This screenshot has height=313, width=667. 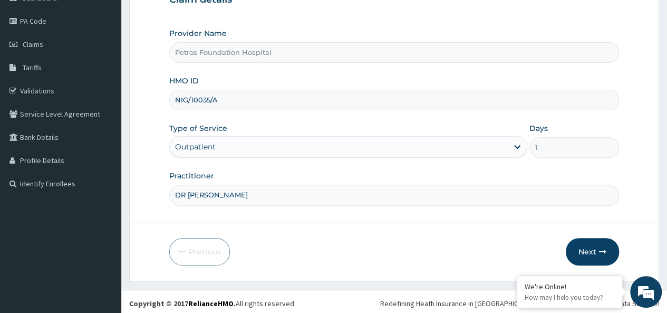 What do you see at coordinates (103, 144) in the screenshot?
I see `span: We're online!` at bounding box center [103, 144].